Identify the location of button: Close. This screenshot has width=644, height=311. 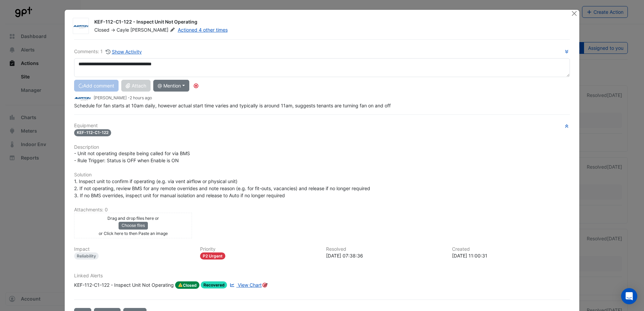
(574, 13).